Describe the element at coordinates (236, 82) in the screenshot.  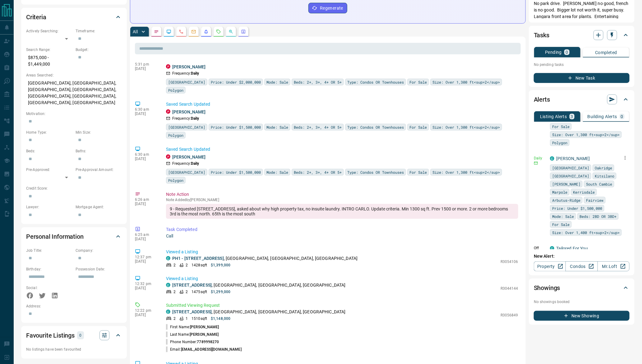
I see `span: Price: Under $2,000,000` at that location.